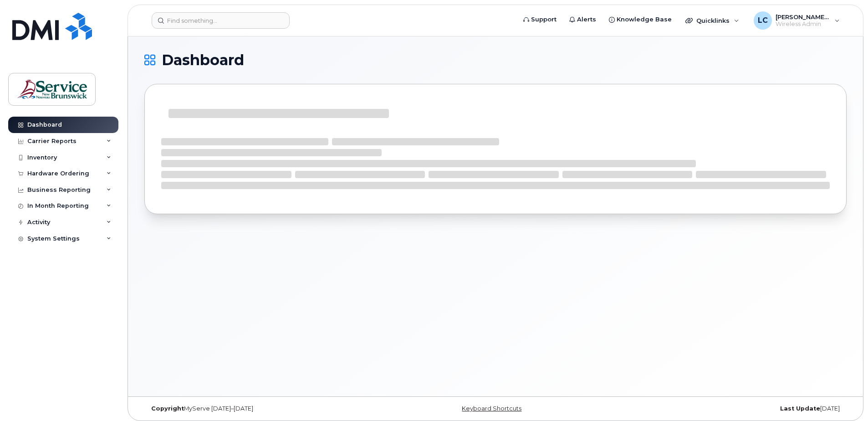 This screenshot has width=868, height=421. Describe the element at coordinates (491, 408) in the screenshot. I see `a: Keyboard Shortcuts` at that location.